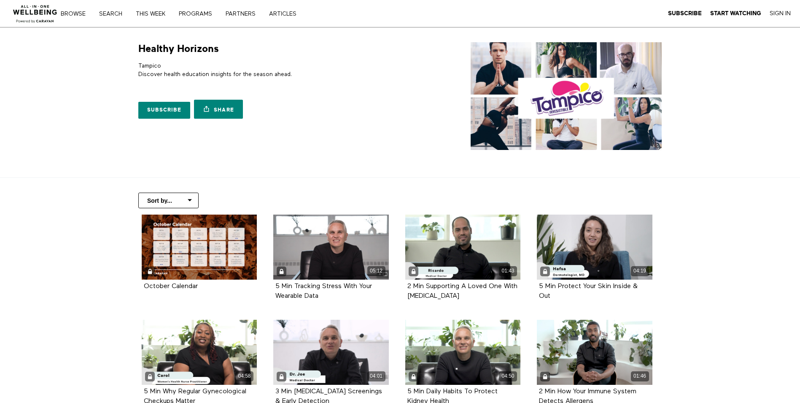 The image size is (800, 403). I want to click on a: 5 Min Daily Habits To Protect Kidney Health 04:50, so click(463, 352).